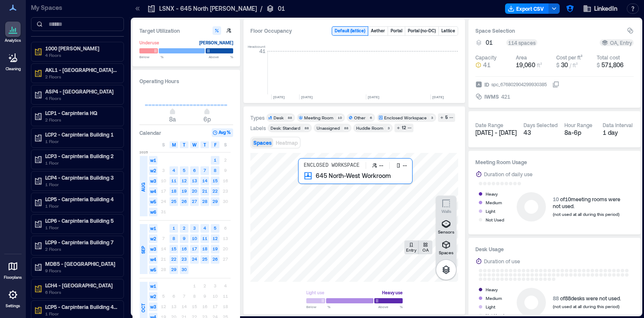 The width and height of the screenshot is (644, 318). What do you see at coordinates (81, 292) in the screenshot?
I see `p: 6 Floors` at bounding box center [81, 292].